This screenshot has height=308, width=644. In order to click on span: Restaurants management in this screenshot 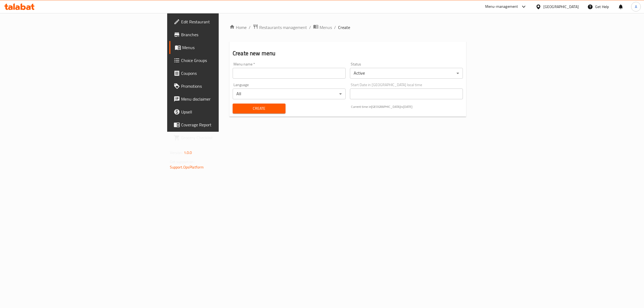, I will do `click(283, 27)`.